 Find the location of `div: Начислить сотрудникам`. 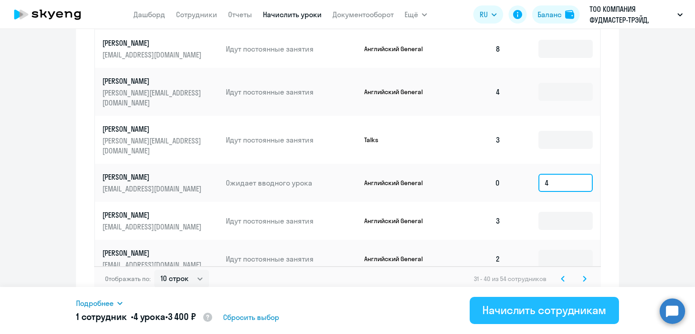

div: Начислить сотрудникам is located at coordinates (544, 310).